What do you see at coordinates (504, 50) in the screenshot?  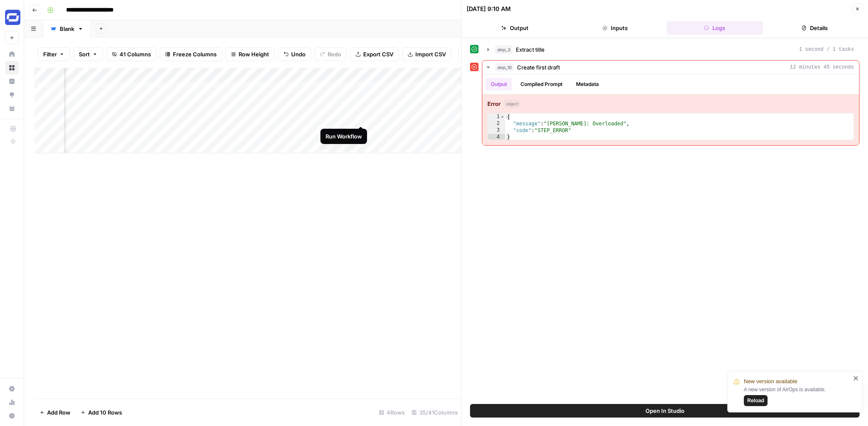 I see `span: step_3` at bounding box center [504, 50].